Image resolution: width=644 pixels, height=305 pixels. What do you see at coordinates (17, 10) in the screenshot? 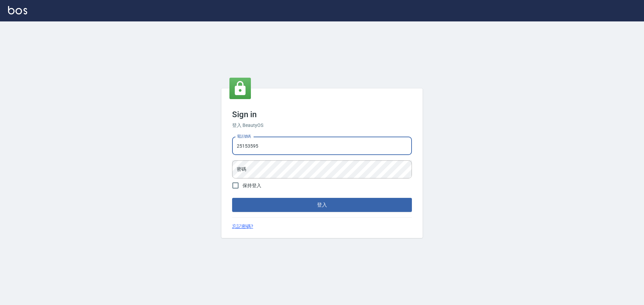
I see `img: Logo` at bounding box center [17, 10].